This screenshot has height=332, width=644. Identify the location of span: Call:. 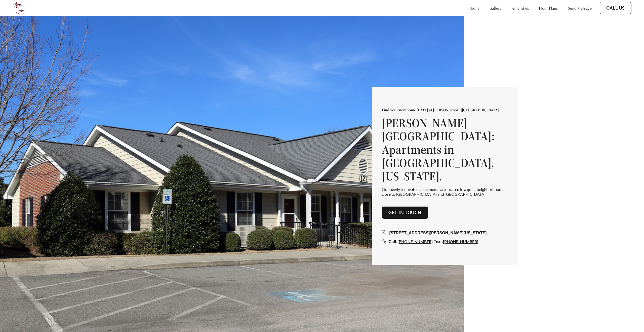
(393, 241).